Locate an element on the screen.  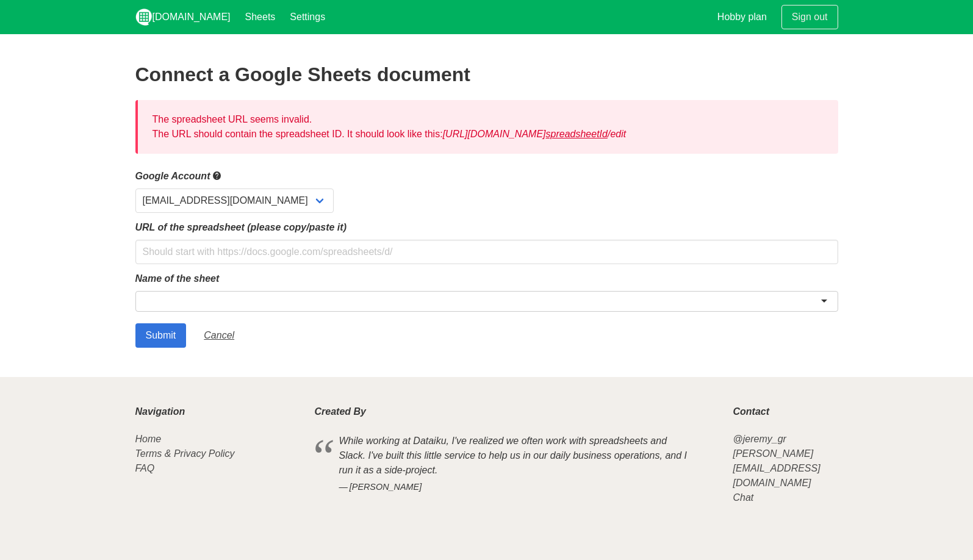
div: The spreadsheet URL seems invalid. The URL should contain the spreadsheet ID. It should look like... is located at coordinates (486, 127).